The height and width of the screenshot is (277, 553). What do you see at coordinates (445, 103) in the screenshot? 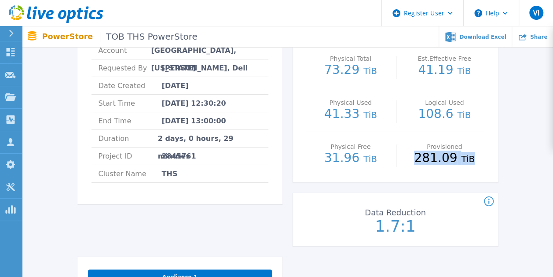
I see `p: Logical Used` at bounding box center [445, 103].